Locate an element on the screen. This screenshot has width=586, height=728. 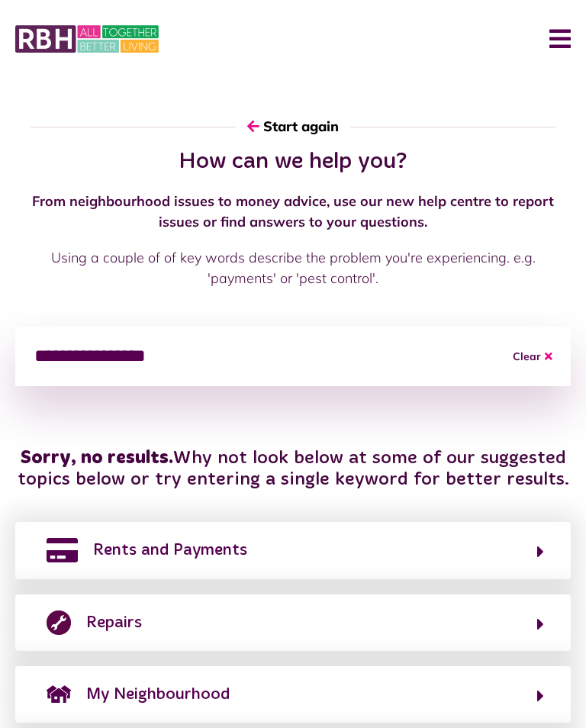
button: My Neighbourhood is located at coordinates (293, 694).